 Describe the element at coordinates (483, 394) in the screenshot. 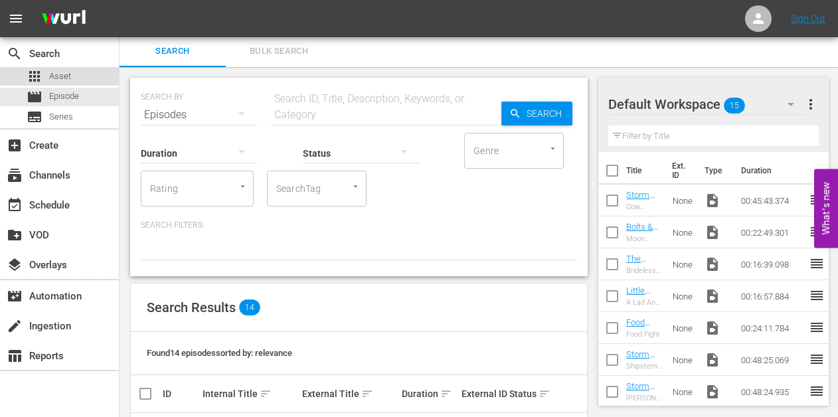

I see `div: External ID` at that location.